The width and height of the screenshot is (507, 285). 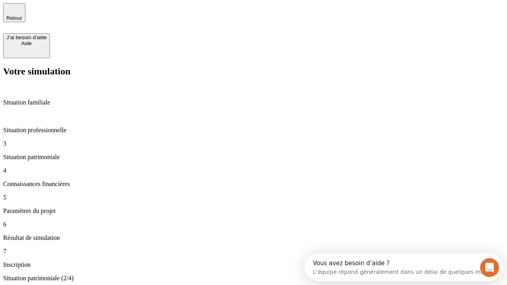 I want to click on button: Retour, so click(x=14, y=13).